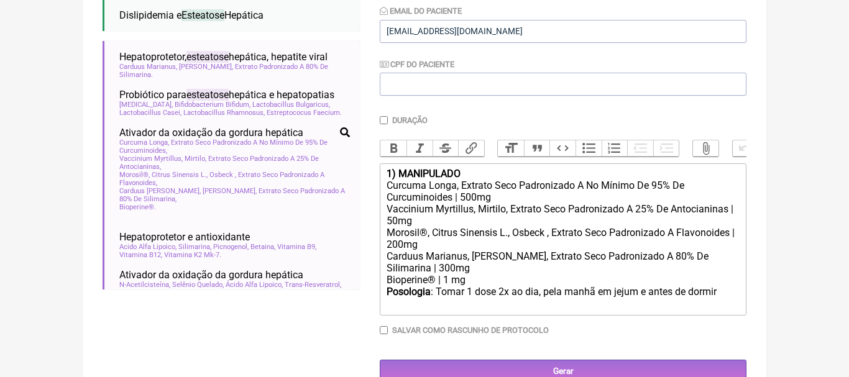  I want to click on span: Bioperine®, so click(137, 207).